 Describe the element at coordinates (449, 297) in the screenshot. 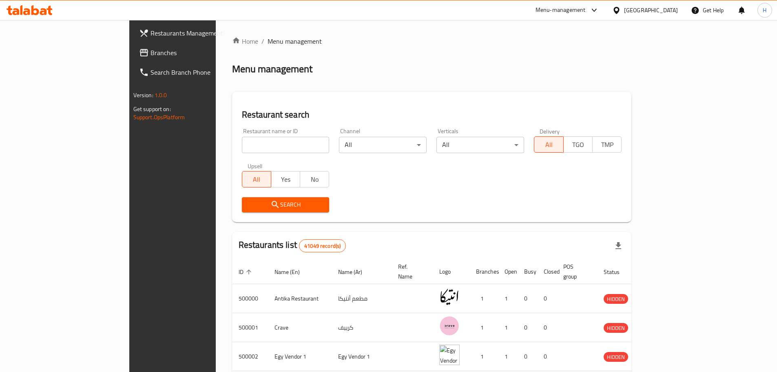

I see `img: Antika Restaurant` at that location.